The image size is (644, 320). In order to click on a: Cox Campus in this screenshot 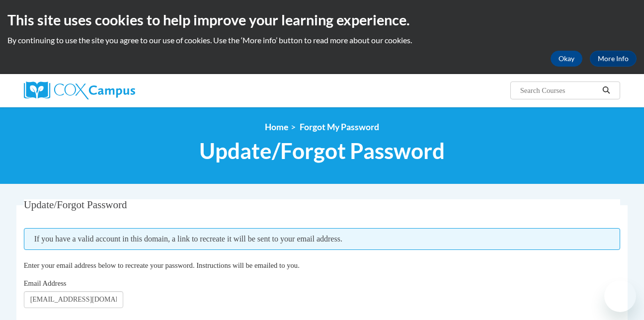, I will do `click(118, 90)`.